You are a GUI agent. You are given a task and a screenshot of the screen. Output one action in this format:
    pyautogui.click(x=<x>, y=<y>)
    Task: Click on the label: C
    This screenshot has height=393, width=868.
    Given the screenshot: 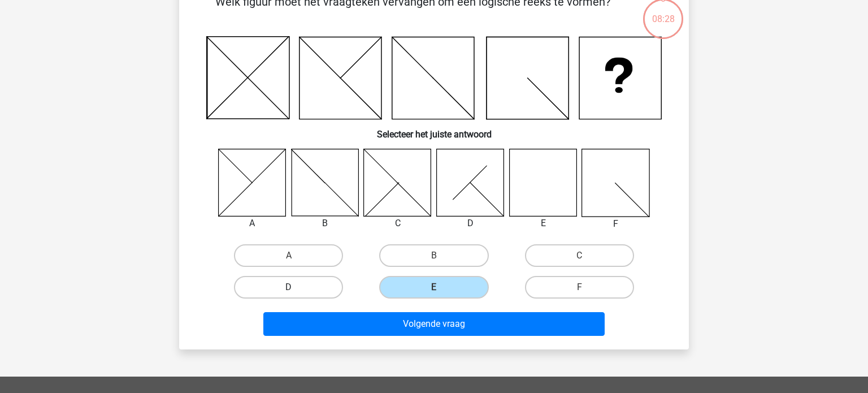 What is the action you would take?
    pyautogui.click(x=580, y=255)
    